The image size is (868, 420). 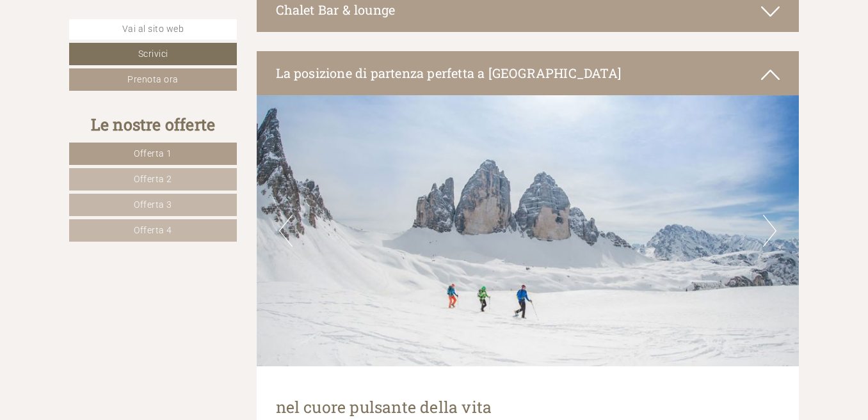 I want to click on button: Previous, so click(x=285, y=231).